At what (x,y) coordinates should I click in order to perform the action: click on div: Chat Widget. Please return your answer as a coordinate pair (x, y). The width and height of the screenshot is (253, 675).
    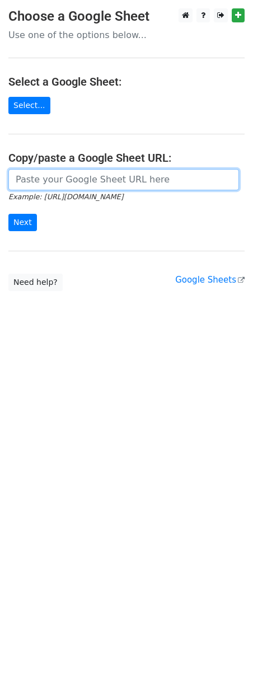
    Looking at the image, I should click on (225, 648).